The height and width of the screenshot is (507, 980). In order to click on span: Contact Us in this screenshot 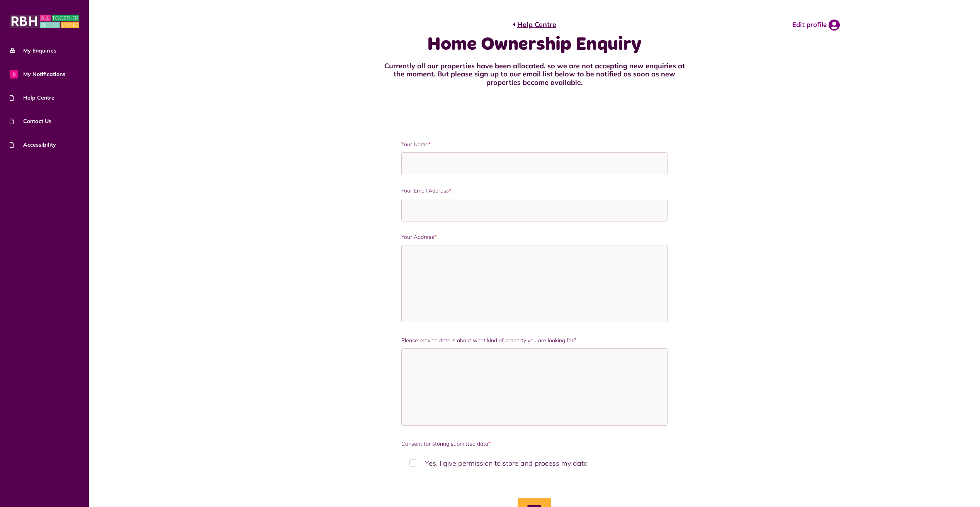, I will do `click(31, 121)`.